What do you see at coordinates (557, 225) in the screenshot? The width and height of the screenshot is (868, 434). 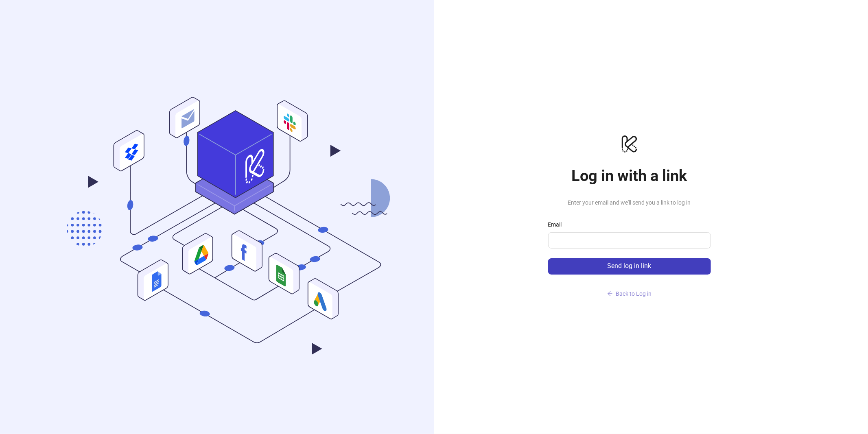 I see `label: Email` at bounding box center [557, 225].